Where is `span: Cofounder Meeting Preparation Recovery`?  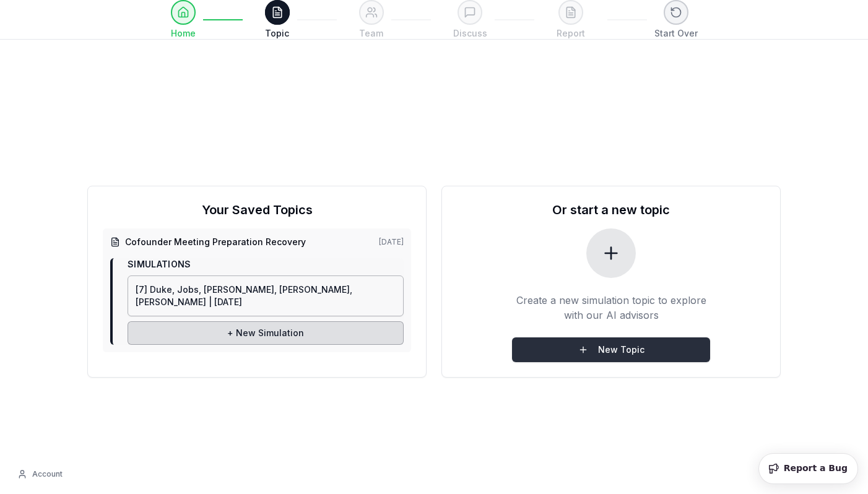 span: Cofounder Meeting Preparation Recovery is located at coordinates (216, 242).